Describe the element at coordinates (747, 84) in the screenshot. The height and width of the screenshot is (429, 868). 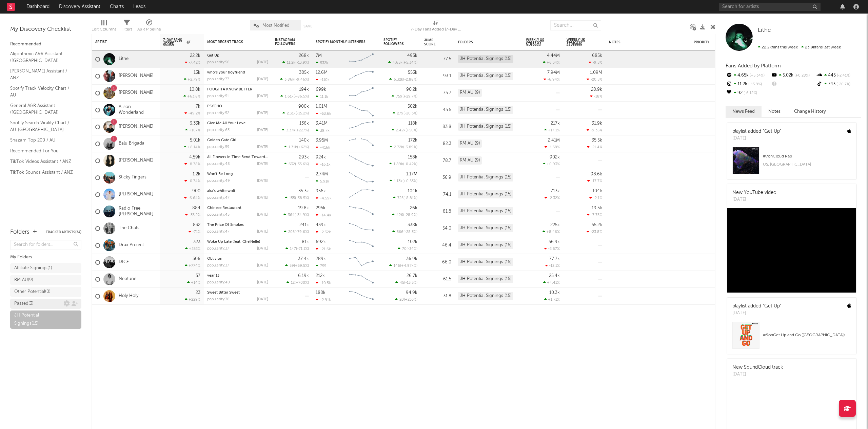
I see `div: 11.2k` at that location.